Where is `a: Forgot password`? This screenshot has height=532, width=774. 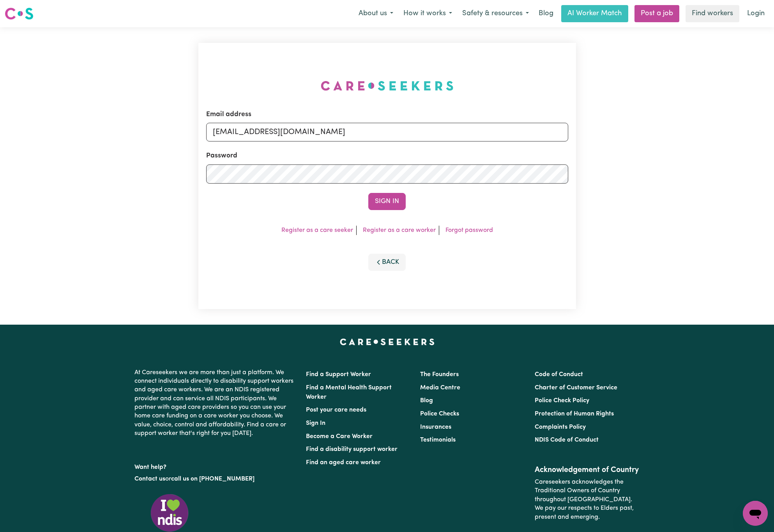 a: Forgot password is located at coordinates (469, 230).